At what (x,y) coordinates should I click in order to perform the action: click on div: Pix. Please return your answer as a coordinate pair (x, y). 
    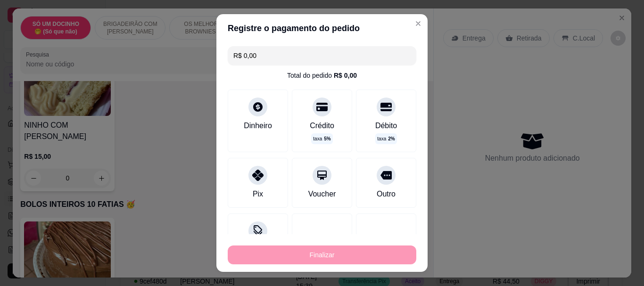
    Looking at the image, I should click on (257, 194).